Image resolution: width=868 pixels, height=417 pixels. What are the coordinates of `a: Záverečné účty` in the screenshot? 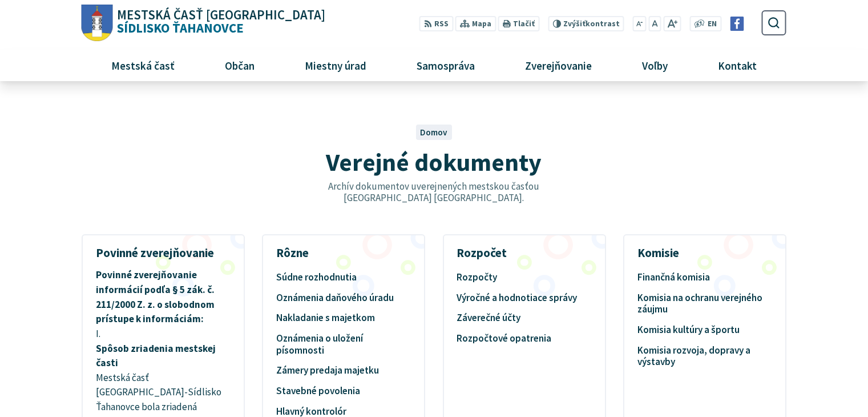 It's located at (524, 318).